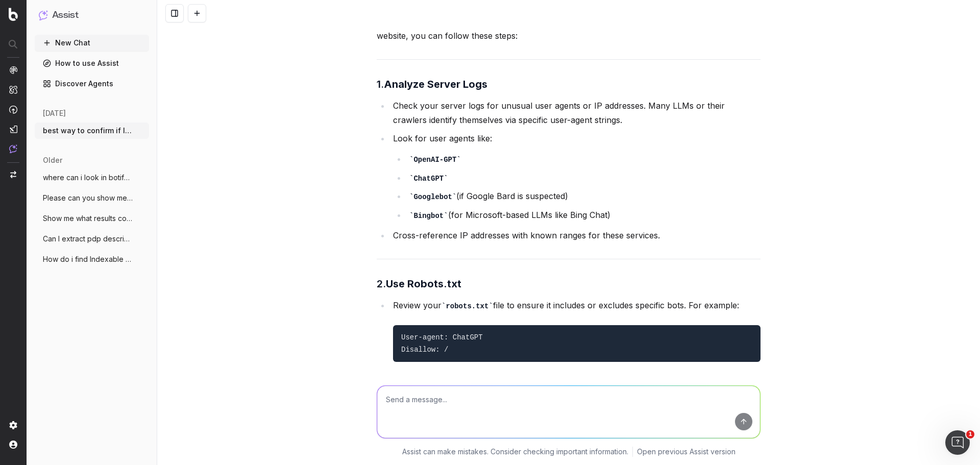  I want to click on button: Please can you show me which report i ca, so click(92, 198).